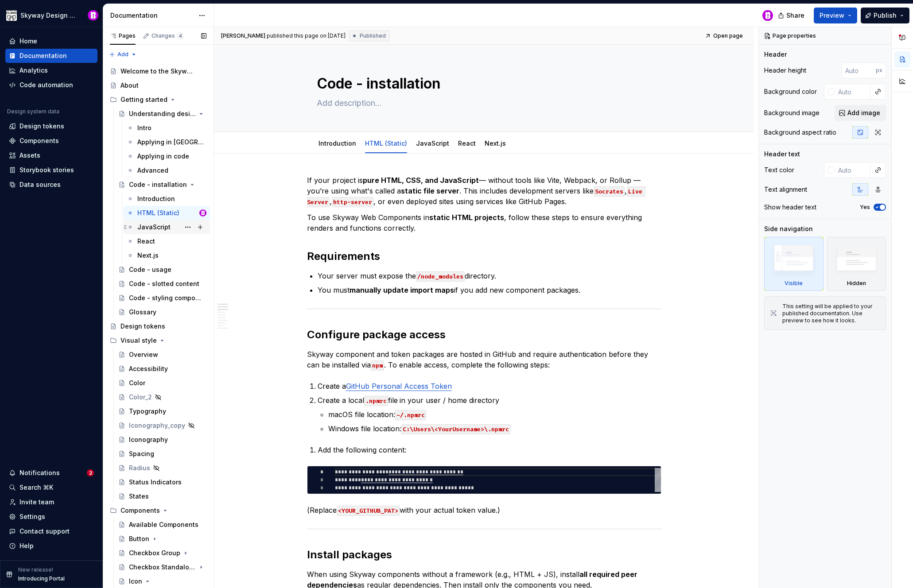 The width and height of the screenshot is (913, 588). I want to click on div: Understanding design tokens, so click(162, 114).